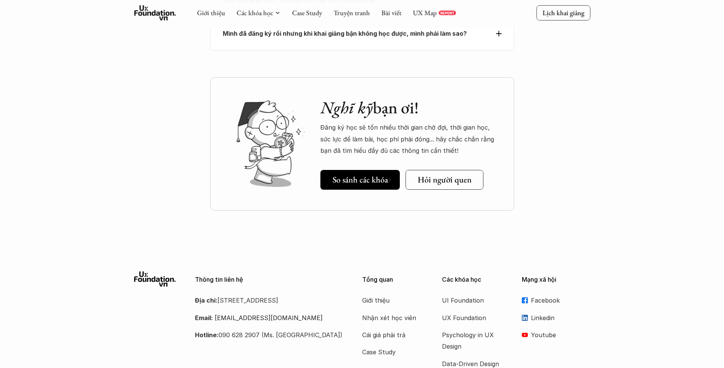  I want to click on strong: Địa chỉ:, so click(206, 300).